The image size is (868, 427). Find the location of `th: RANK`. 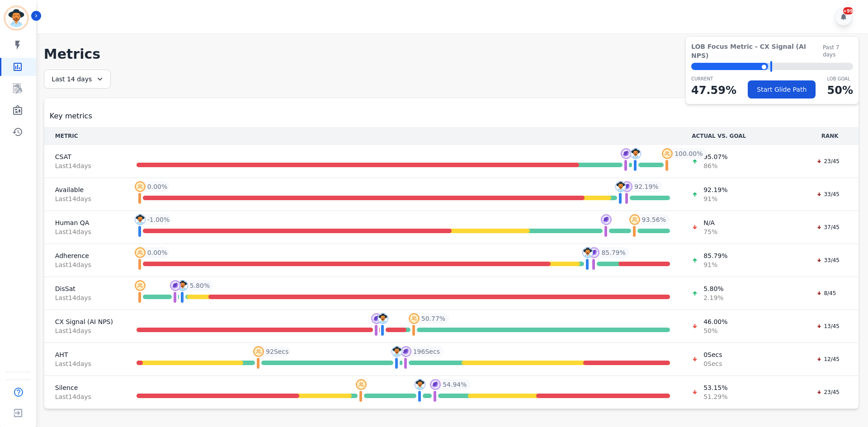

th: RANK is located at coordinates (830, 136).